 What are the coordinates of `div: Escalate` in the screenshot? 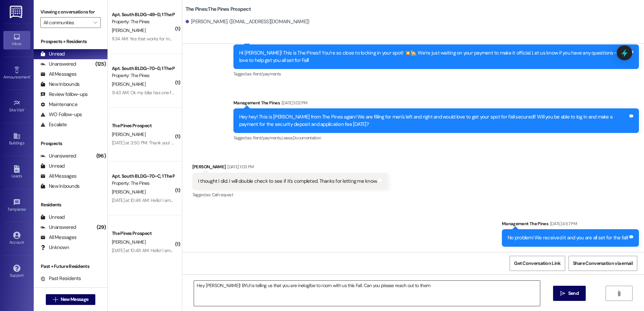 It's located at (53, 125).